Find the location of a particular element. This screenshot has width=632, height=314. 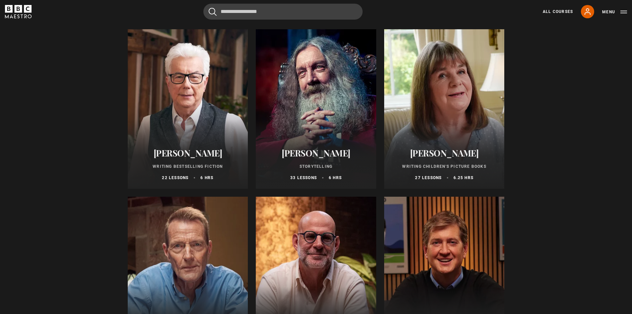

p: 27 lessons is located at coordinates (428, 178).